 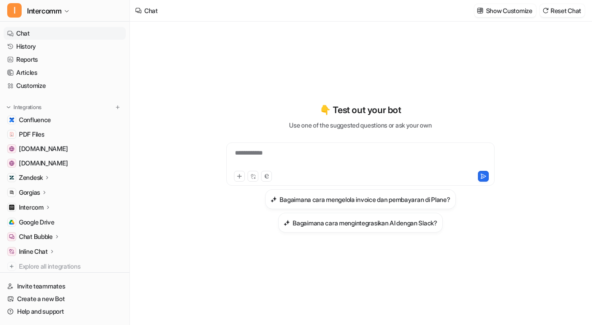 I want to click on a: Chat, so click(x=64, y=33).